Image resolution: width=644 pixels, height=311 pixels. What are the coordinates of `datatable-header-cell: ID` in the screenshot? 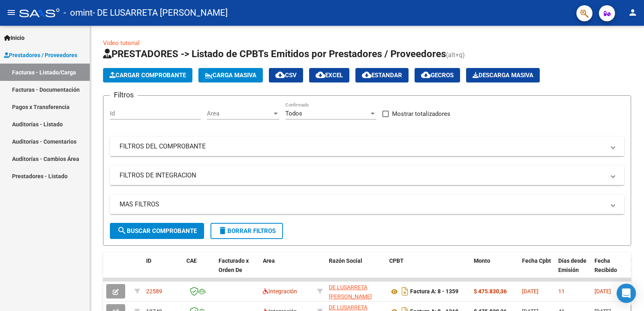 It's located at (163, 270).